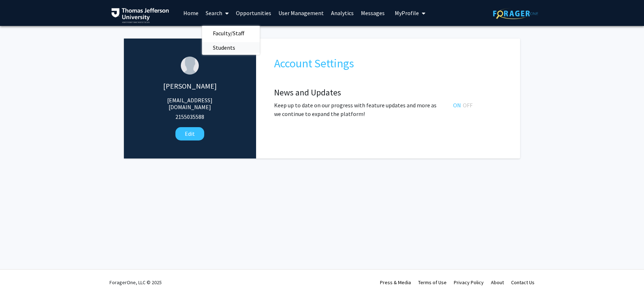  What do you see at coordinates (190, 134) in the screenshot?
I see `button: Edit` at bounding box center [190, 134].